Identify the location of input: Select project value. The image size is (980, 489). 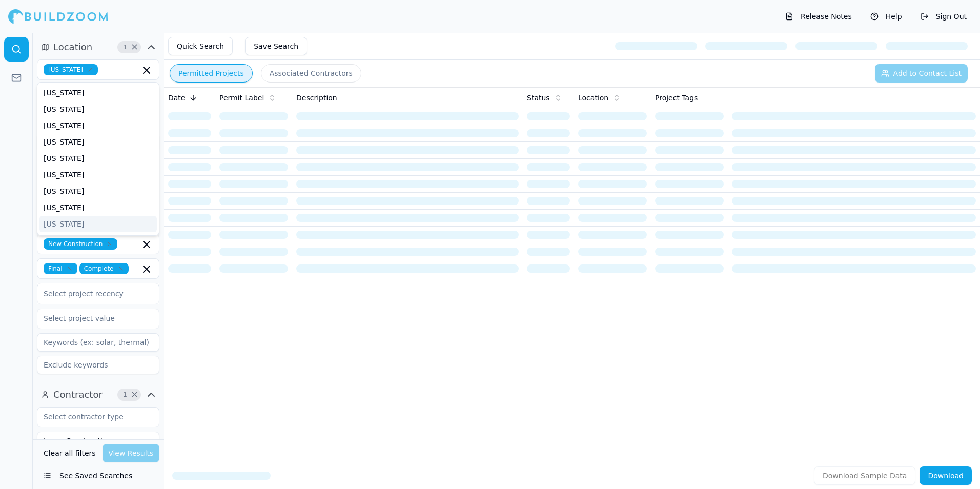
(92, 318).